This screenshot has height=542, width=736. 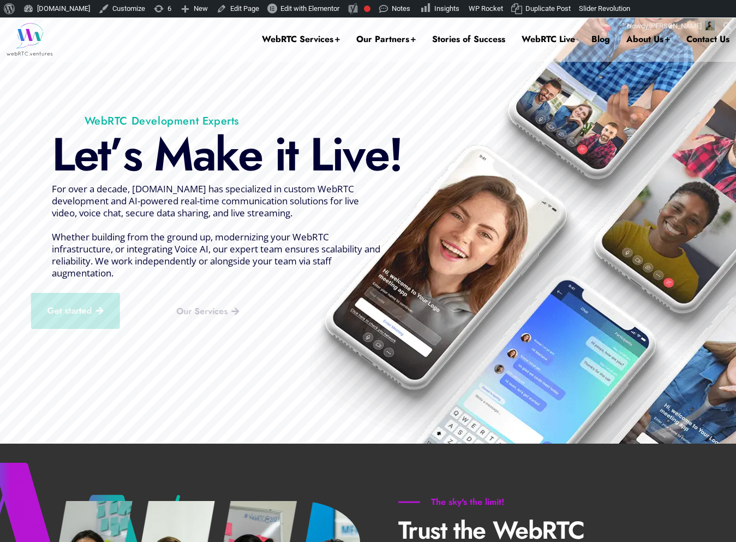 I want to click on span: Insights, so click(x=447, y=8).